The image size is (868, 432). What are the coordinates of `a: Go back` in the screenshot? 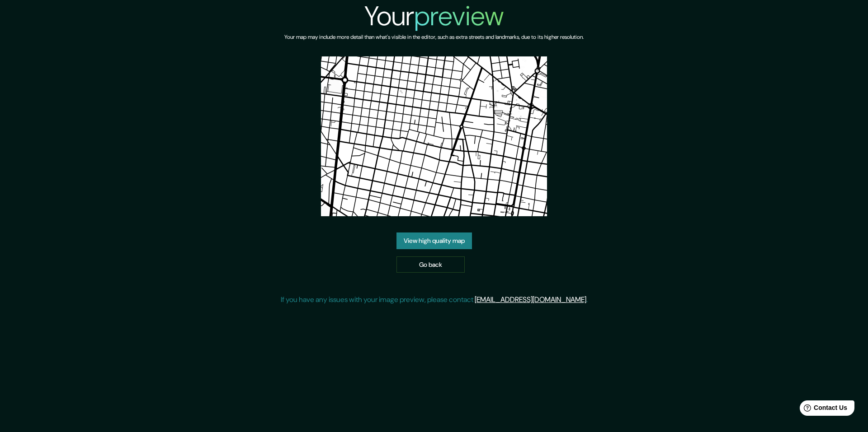 It's located at (430, 265).